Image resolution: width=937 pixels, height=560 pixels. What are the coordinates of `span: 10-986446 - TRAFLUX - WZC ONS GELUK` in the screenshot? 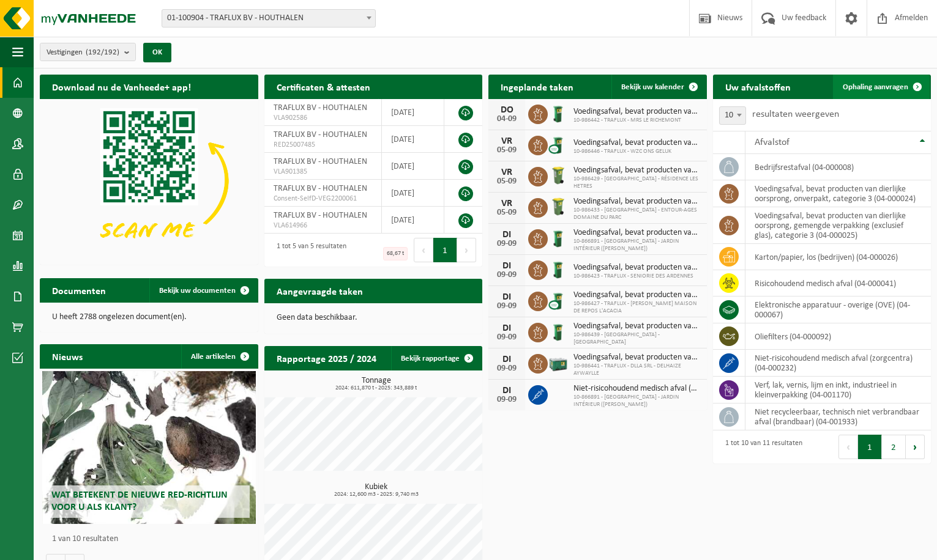 It's located at (637, 152).